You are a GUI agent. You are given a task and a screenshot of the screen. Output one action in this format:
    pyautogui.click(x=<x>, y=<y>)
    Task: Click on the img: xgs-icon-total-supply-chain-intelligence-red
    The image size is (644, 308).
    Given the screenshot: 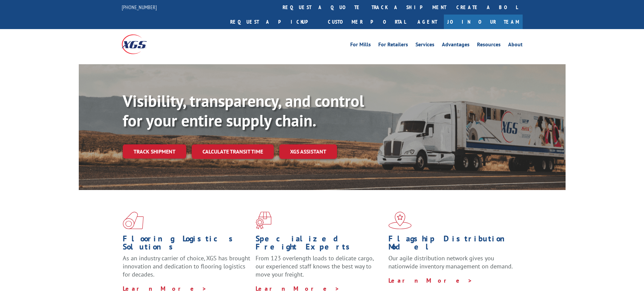 What is the action you would take?
    pyautogui.click(x=133, y=220)
    